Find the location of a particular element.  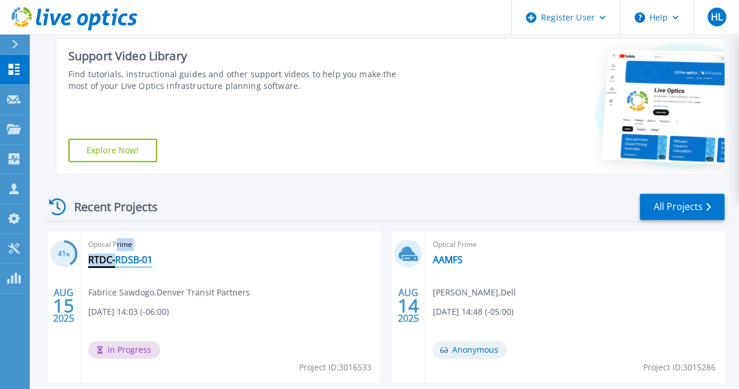

div: Find tutorials, instructional guides and other support videos to help you make the most of your L... is located at coordinates (242, 80).